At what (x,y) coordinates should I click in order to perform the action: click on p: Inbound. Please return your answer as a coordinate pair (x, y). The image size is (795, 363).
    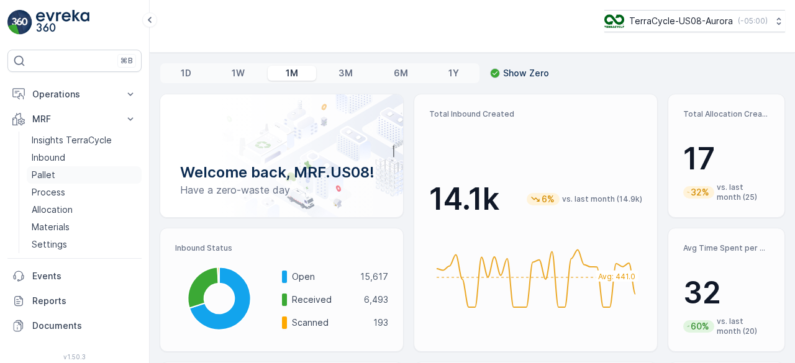
    Looking at the image, I should click on (48, 158).